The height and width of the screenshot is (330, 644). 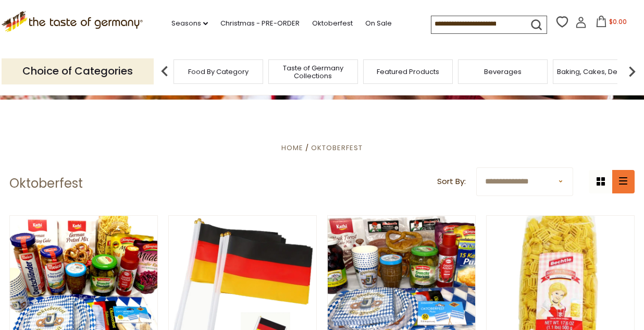 What do you see at coordinates (597, 71) in the screenshot?
I see `span: Baking, Cakes, Desserts` at bounding box center [597, 71].